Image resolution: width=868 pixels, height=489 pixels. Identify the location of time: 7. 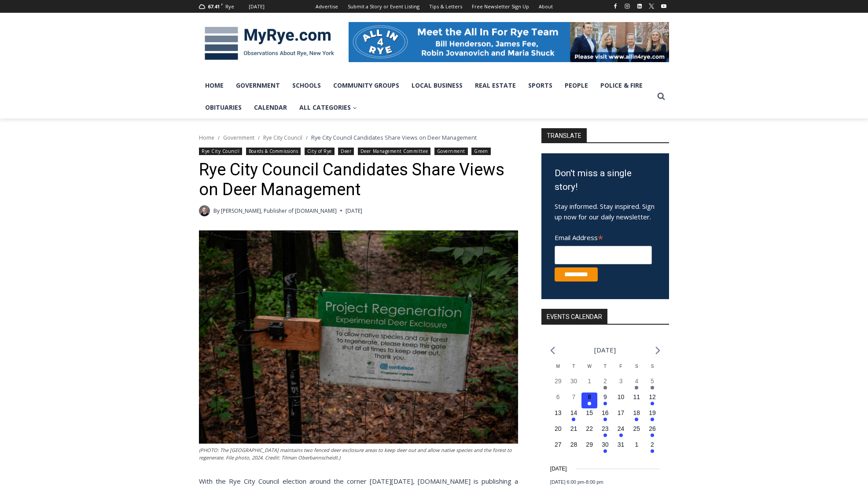
(574, 396).